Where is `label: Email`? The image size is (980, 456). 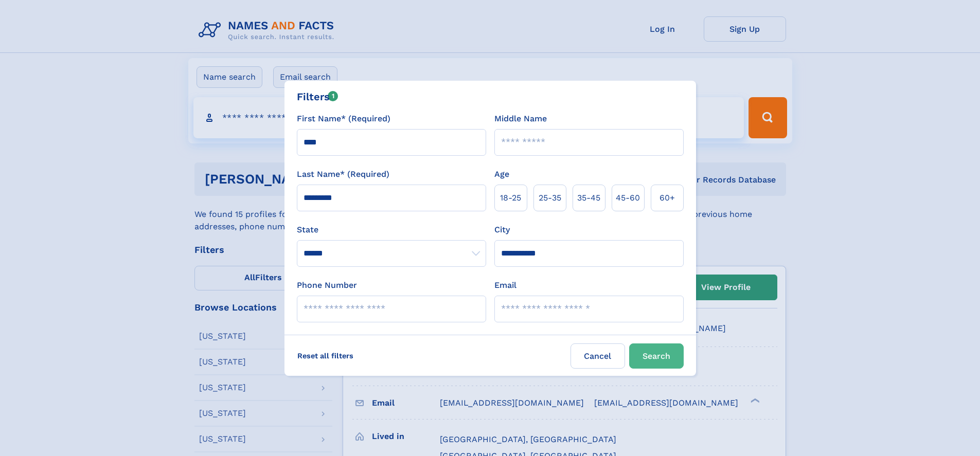
label: Email is located at coordinates (505, 285).